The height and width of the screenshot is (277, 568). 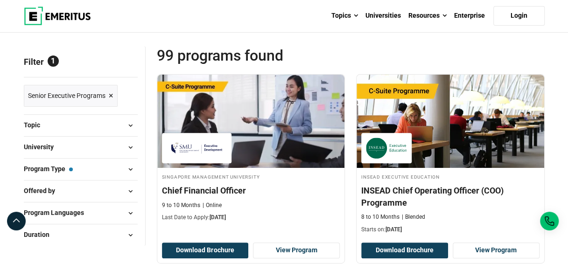 I want to click on p: 9 to 10 Months, so click(x=181, y=205).